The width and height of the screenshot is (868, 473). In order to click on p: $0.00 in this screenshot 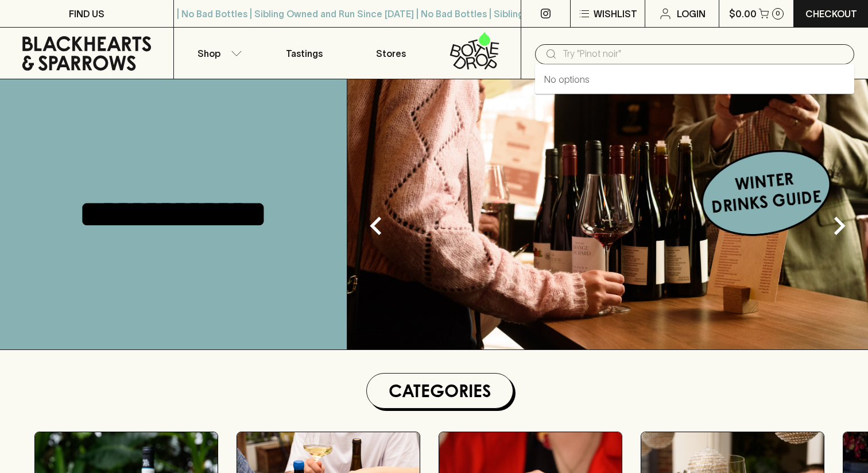, I will do `click(743, 14)`.